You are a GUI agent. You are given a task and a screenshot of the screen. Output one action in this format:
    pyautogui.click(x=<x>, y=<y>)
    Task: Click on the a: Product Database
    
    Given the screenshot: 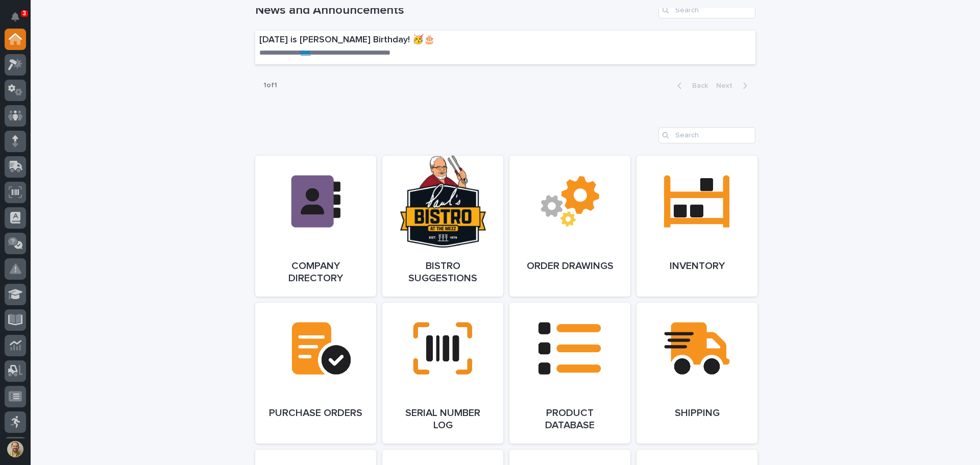 What is the action you would take?
    pyautogui.click(x=569, y=374)
    